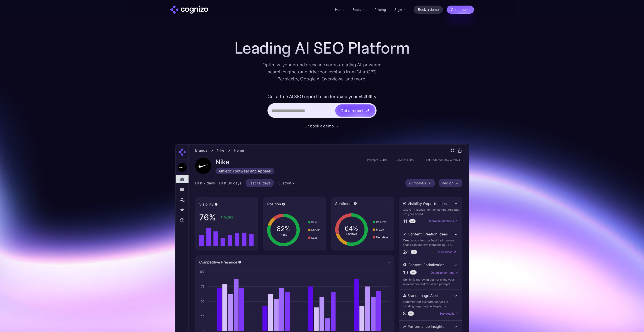 The height and width of the screenshot is (332, 644). What do you see at coordinates (322, 106) in the screenshot?
I see `form: Hero URL Input Form` at bounding box center [322, 106].